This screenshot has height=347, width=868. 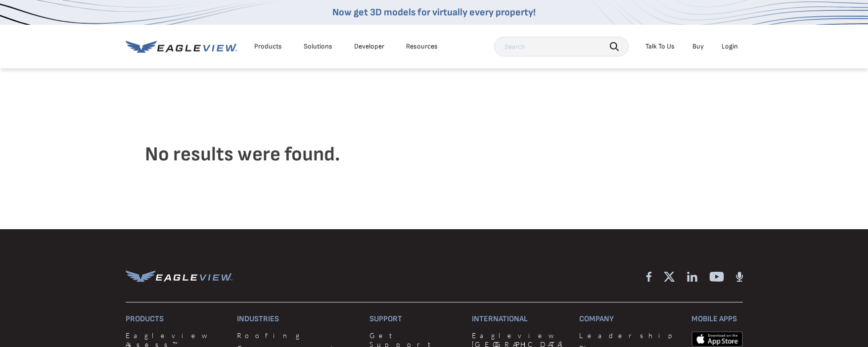 What do you see at coordinates (561, 47) in the screenshot?
I see `input: Search` at bounding box center [561, 47].